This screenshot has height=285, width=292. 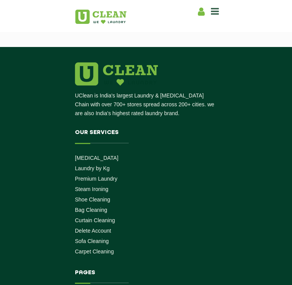 I want to click on a: Laundry by Kg, so click(x=92, y=168).